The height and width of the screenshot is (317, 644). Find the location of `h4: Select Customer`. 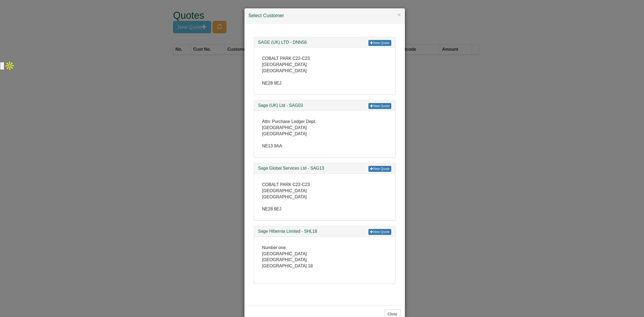

h4: Select Customer is located at coordinates (324, 16).